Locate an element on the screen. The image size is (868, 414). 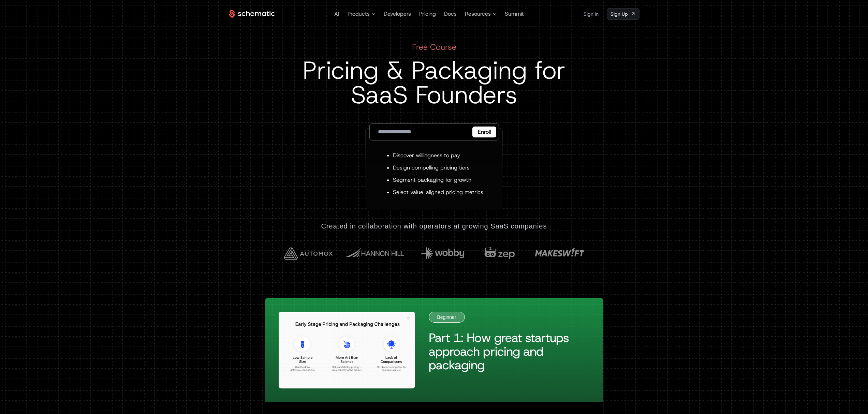
span: Developers is located at coordinates (398, 14).